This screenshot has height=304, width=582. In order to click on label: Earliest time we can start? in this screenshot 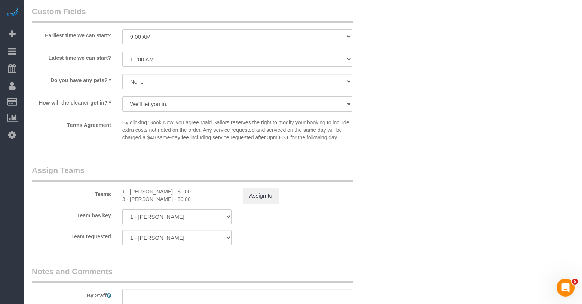, I will do `click(71, 34)`.